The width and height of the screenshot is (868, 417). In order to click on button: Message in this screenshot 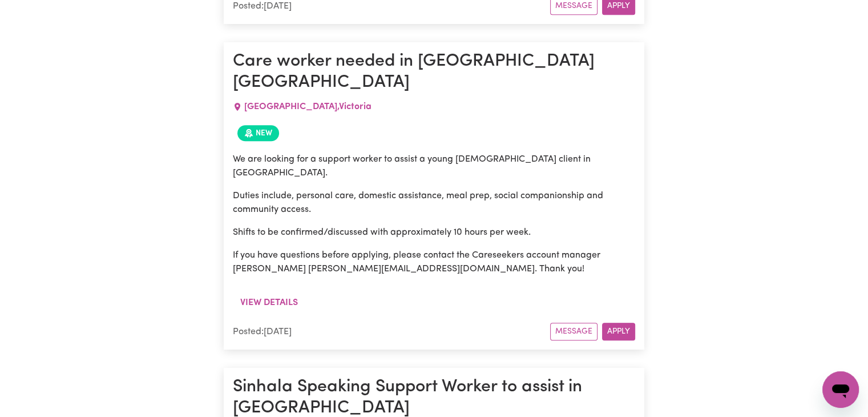, I will do `click(574, 331)`.